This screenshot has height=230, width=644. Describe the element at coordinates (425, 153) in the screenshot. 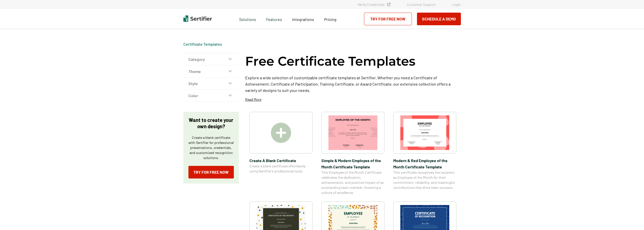

I see `a: Modern & Red Employee of the Month Certificate TemplateModern & Red Employee of the Month Certifi...` at that location.